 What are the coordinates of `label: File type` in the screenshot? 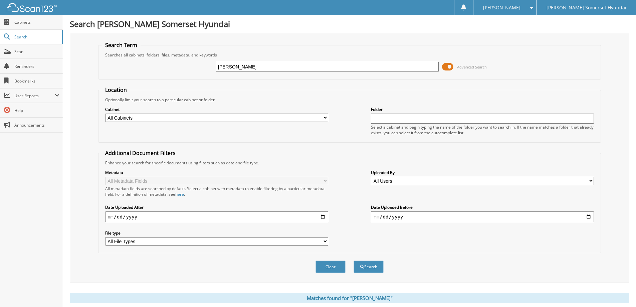 It's located at (217, 233).